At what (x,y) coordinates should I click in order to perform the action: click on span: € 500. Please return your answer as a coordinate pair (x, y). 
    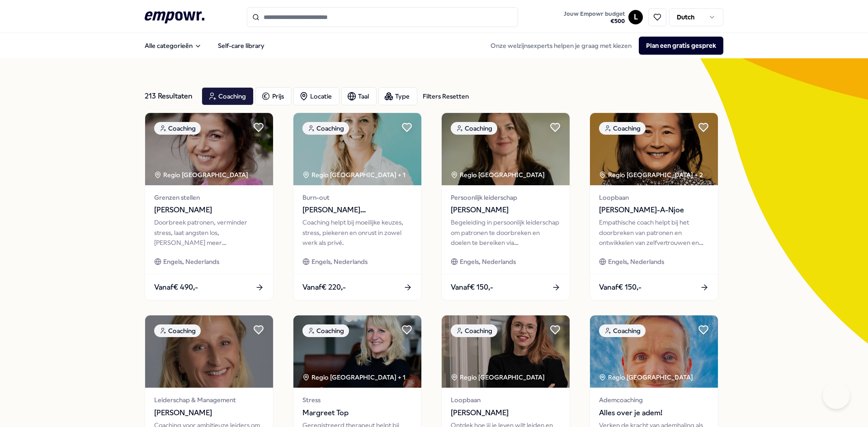
    Looking at the image, I should click on (594, 21).